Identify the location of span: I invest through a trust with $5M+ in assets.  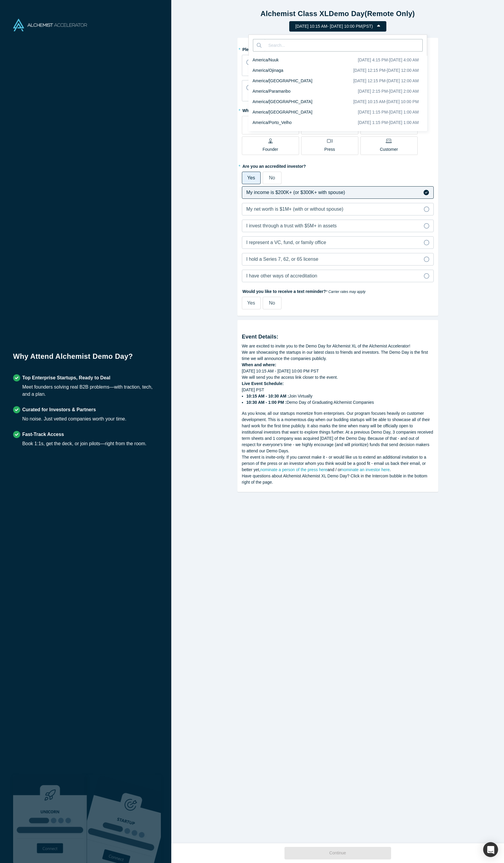
(292, 225).